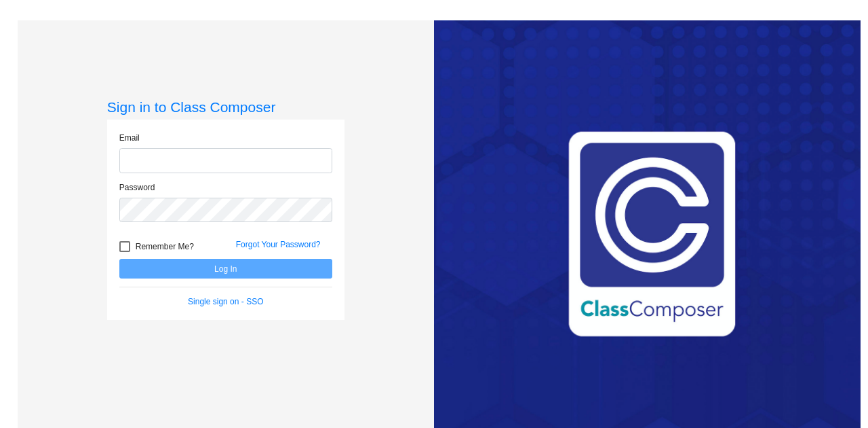 Image resolution: width=868 pixels, height=428 pixels. I want to click on button: Log In, so click(226, 268).